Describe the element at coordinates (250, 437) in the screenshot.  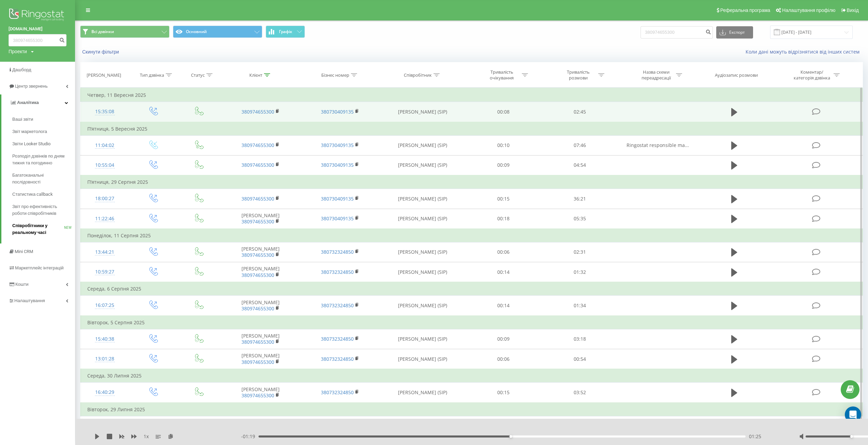
I see `span: - 01:19` at that location.